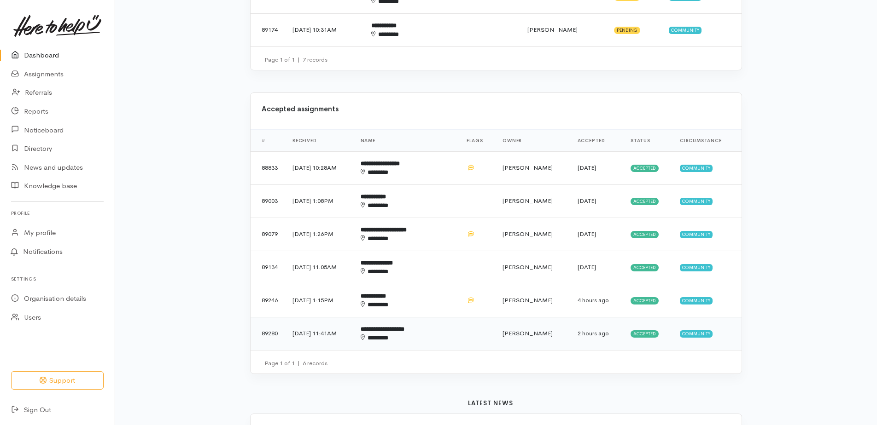 The height and width of the screenshot is (425, 877). I want to click on h6: Profile, so click(57, 213).